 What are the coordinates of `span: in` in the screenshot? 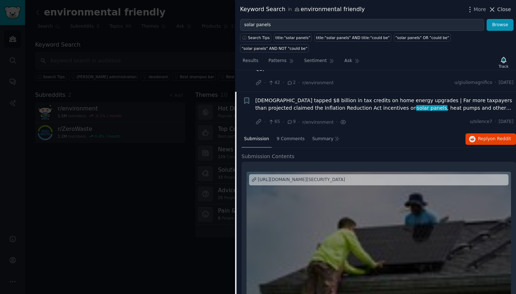 It's located at (290, 10).